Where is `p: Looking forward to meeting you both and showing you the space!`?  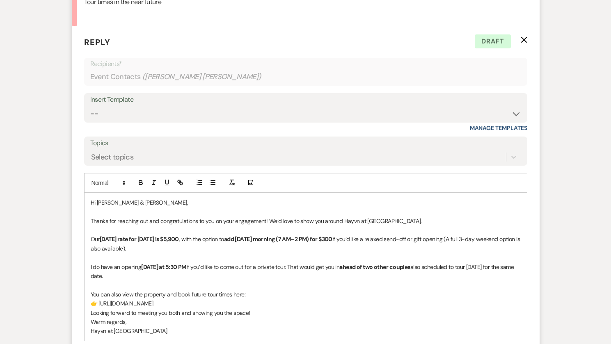 p: Looking forward to meeting you both and showing you the space! is located at coordinates (306, 313).